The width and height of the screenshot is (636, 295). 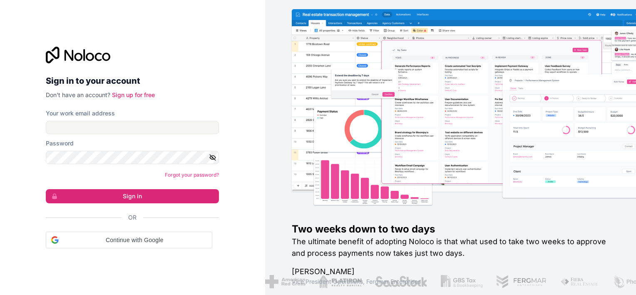 I want to click on h1: Vice President Operations , Fergmar Enterprises, so click(x=451, y=282).